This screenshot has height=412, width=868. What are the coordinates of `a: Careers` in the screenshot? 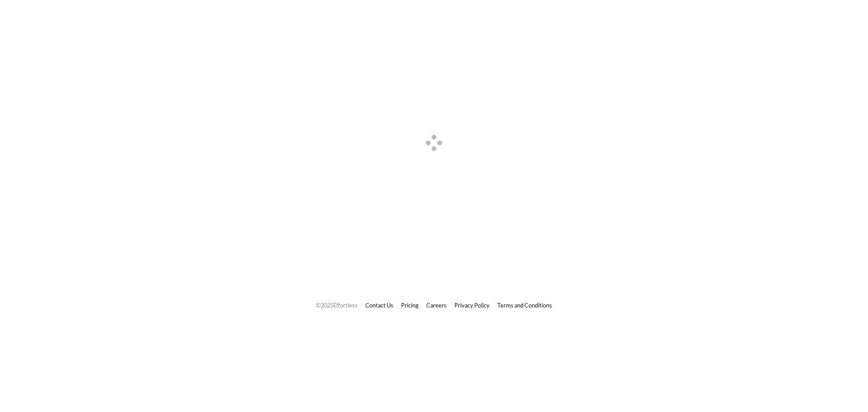 It's located at (436, 305).